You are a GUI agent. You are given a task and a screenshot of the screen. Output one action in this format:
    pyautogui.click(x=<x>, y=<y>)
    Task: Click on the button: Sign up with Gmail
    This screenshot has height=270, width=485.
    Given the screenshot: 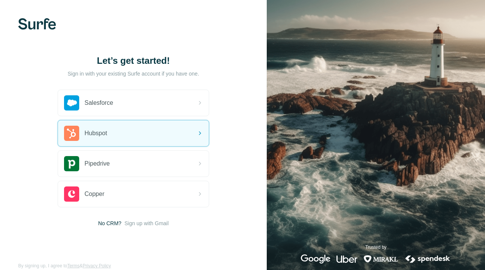 What is the action you would take?
    pyautogui.click(x=146, y=223)
    